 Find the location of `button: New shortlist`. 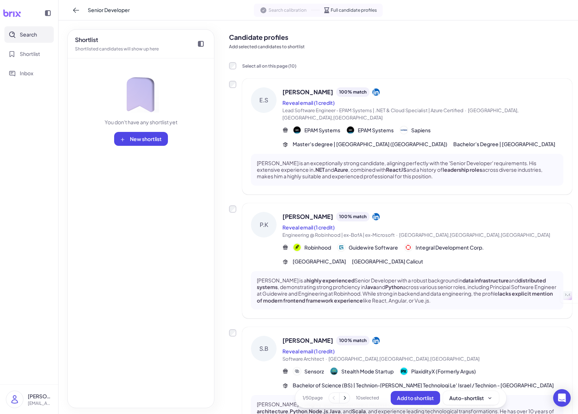

button: New shortlist is located at coordinates (141, 139).